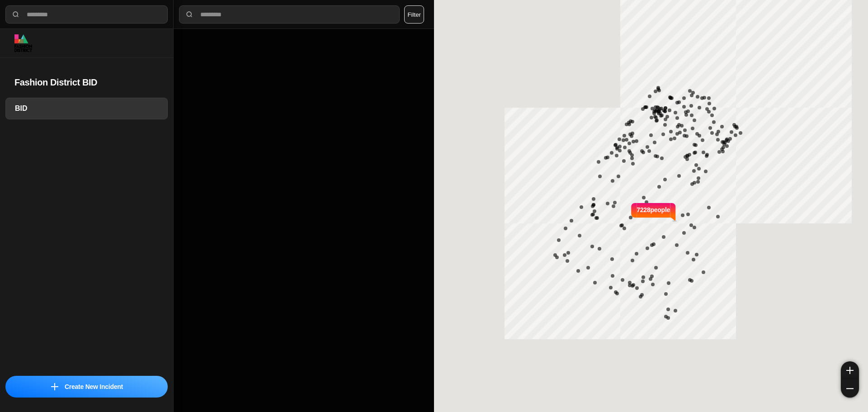 The height and width of the screenshot is (412, 868). What do you see at coordinates (850, 370) in the screenshot?
I see `img: zoom-in` at bounding box center [850, 370].